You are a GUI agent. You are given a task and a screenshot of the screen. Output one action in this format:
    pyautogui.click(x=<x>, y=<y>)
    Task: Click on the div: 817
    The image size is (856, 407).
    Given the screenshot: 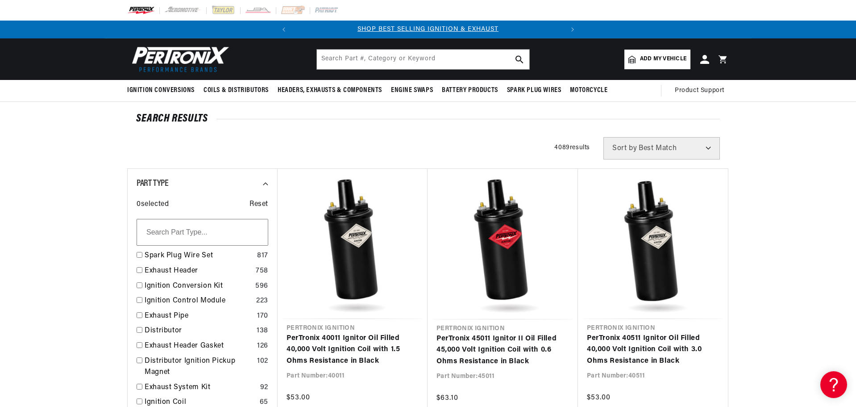 What is the action you would take?
    pyautogui.click(x=263, y=256)
    